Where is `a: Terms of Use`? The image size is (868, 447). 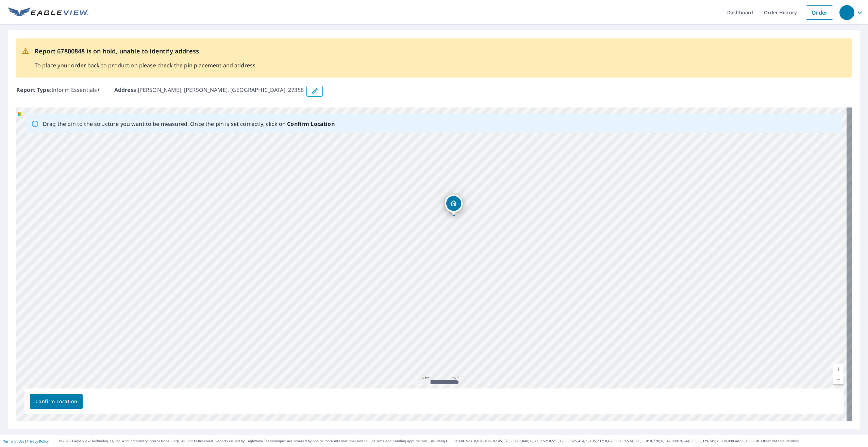
a: Terms of Use is located at coordinates (14, 442).